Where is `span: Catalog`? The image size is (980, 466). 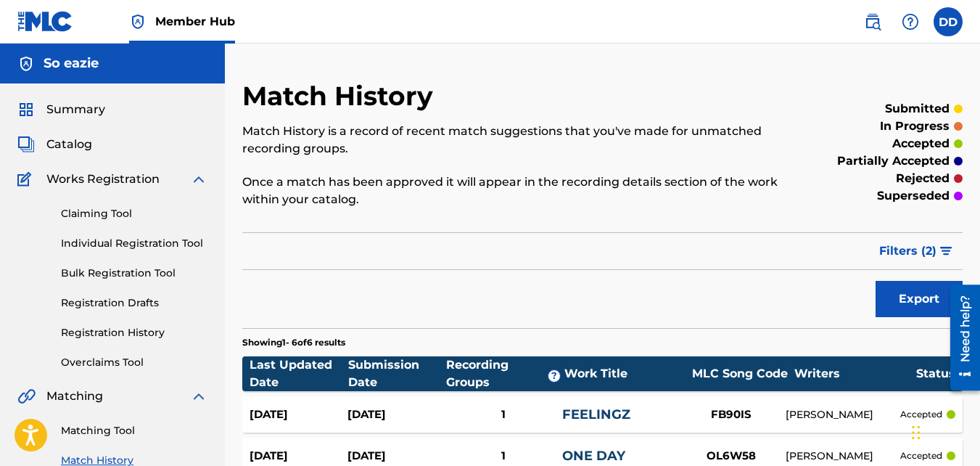 span: Catalog is located at coordinates (69, 145).